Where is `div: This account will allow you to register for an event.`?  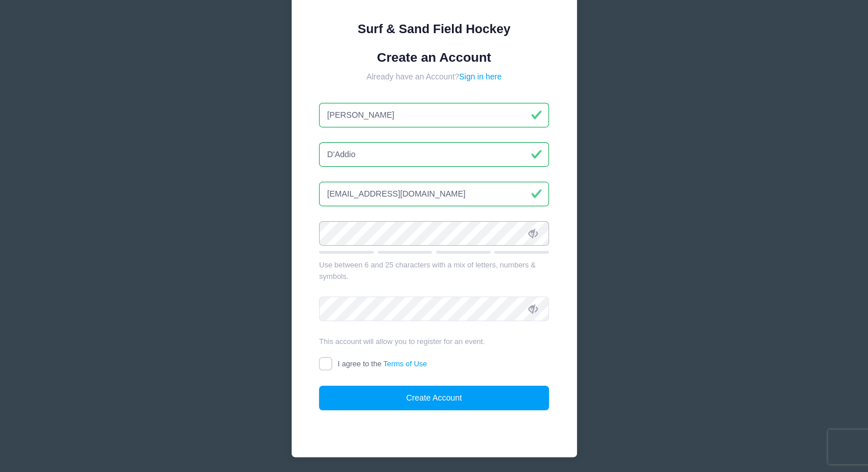 div: This account will allow you to register for an event. is located at coordinates (434, 342).